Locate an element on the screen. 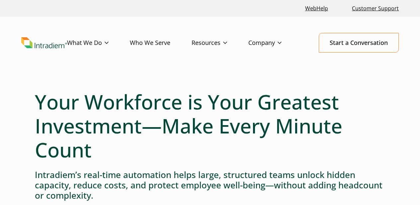 This screenshot has width=420, height=205. h1: Your Workforce is Your Greatest Investment—Make Every Minute Count is located at coordinates (210, 126).